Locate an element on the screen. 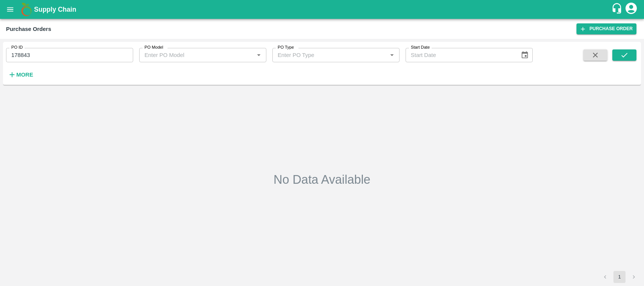 The height and width of the screenshot is (286, 644). div: account of current user is located at coordinates (631, 9).